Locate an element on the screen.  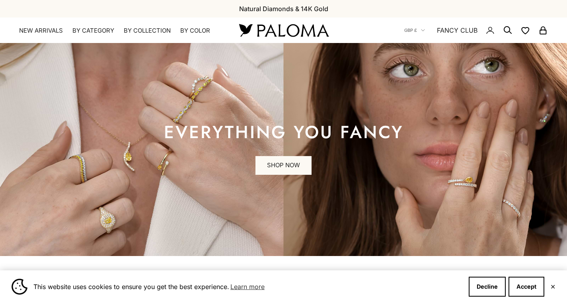
a: FANCY CLUB is located at coordinates (457, 30).